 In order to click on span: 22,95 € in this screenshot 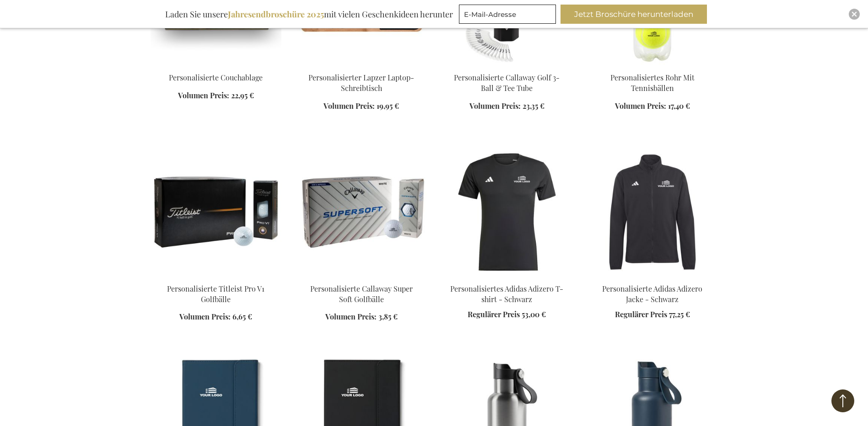, I will do `click(243, 95)`.